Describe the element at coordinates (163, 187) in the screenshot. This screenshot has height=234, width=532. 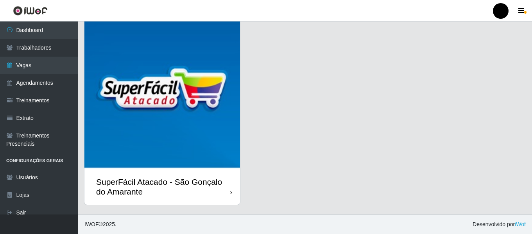
I see `div: SuperFácil Atacado - São Gonçalo do Amarante` at that location.